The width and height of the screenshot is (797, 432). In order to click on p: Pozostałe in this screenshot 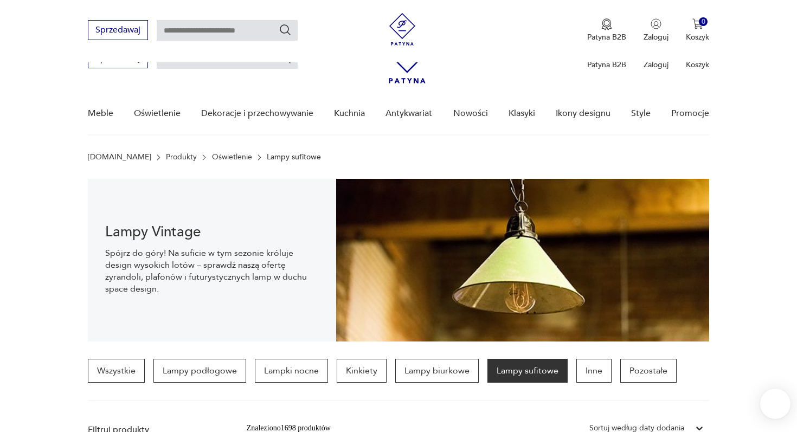, I will do `click(649, 371)`.